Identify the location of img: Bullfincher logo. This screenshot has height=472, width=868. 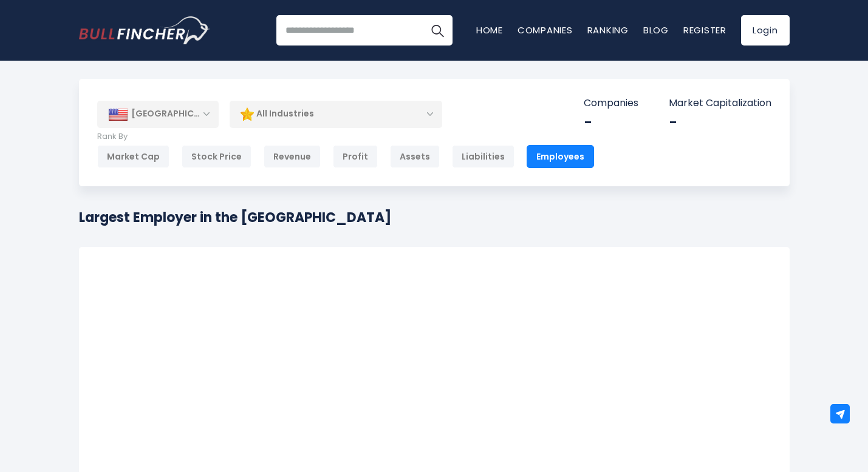
(145, 30).